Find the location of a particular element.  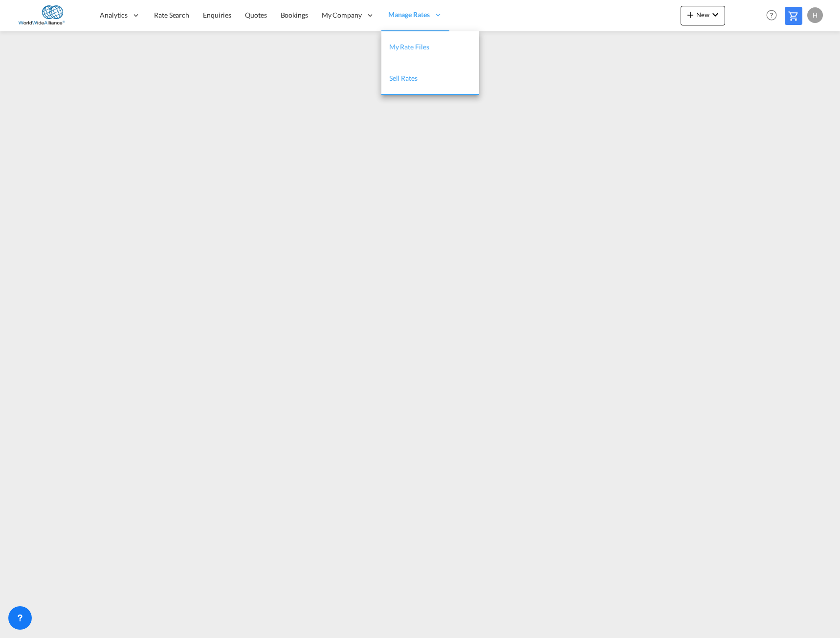

button: icon-plus 400-fgNewicon-chevron-down is located at coordinates (703, 15).